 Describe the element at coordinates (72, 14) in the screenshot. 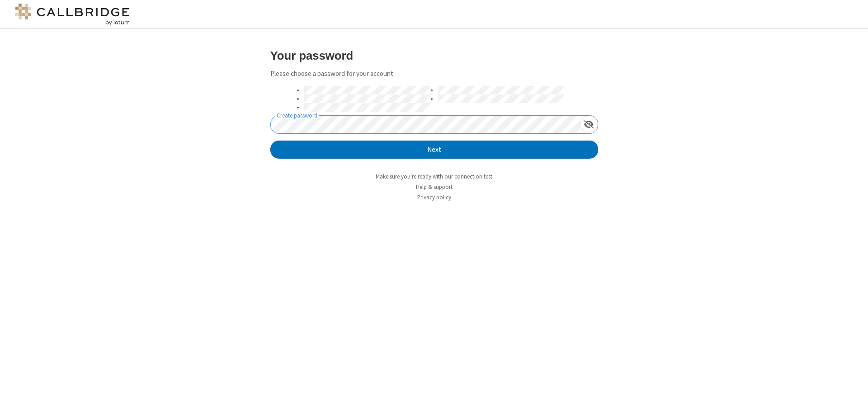

I see `img: logo@2x.png` at that location.